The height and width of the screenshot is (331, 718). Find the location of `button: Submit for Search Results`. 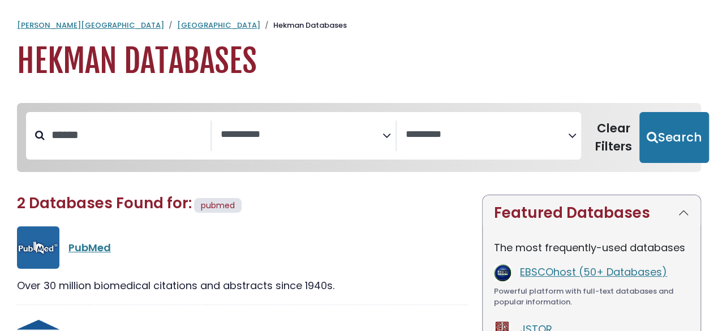

button: Submit for Search Results is located at coordinates (674, 137).